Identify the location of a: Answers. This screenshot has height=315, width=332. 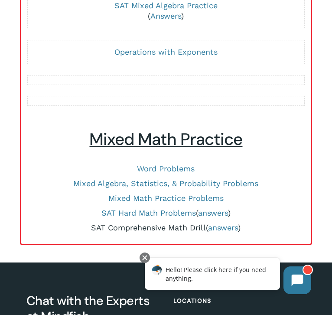
(166, 16).